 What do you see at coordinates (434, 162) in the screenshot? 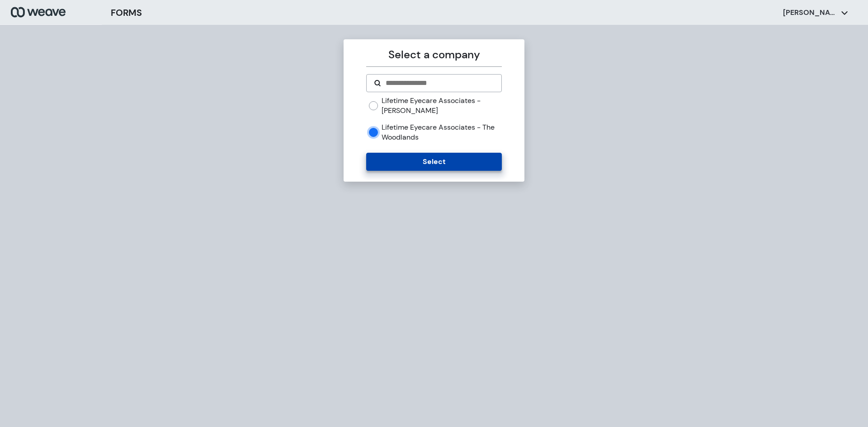
I see `button: Select` at bounding box center [434, 162].